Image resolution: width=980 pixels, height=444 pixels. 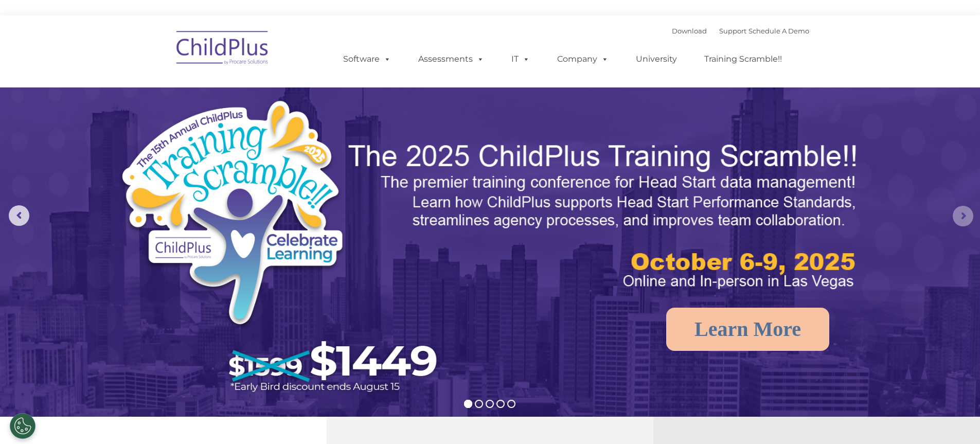 I want to click on a: Download, so click(x=689, y=31).